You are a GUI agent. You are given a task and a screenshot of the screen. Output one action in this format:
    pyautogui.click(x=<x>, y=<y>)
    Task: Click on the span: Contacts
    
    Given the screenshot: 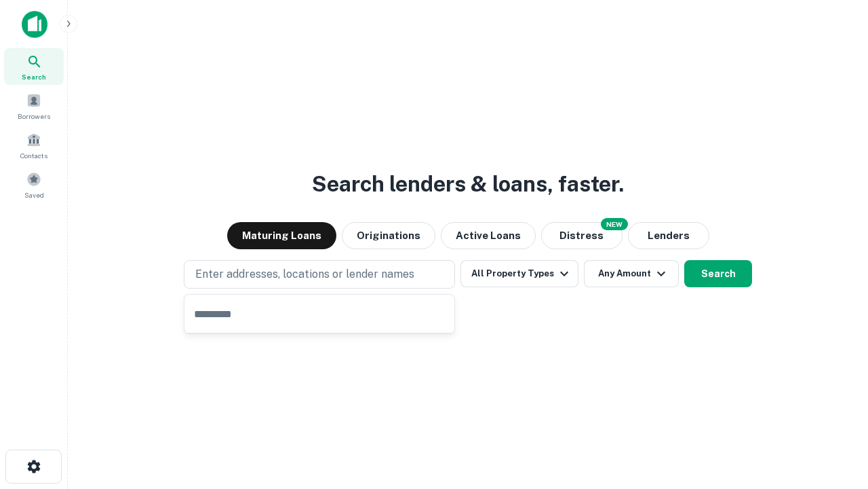 What is the action you would take?
    pyautogui.click(x=34, y=155)
    